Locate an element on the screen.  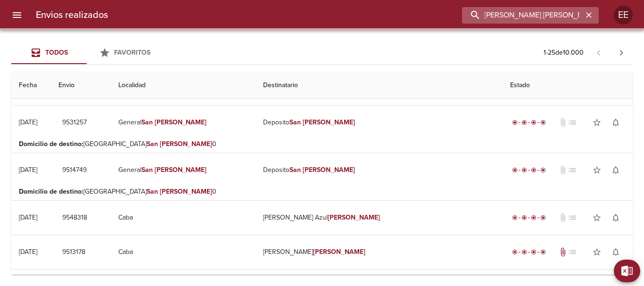
span: Favoritos is located at coordinates (132, 52).